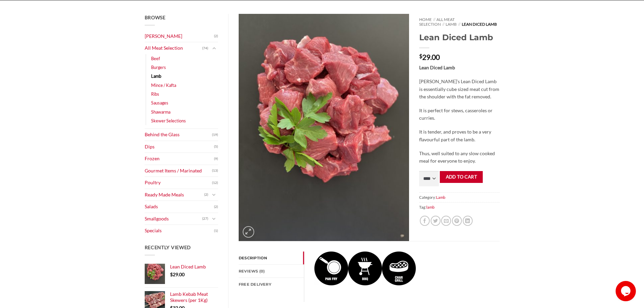 Image resolution: width=644 pixels, height=308 pixels. What do you see at coordinates (173, 219) in the screenshot?
I see `a: Smallgoods` at bounding box center [173, 219].